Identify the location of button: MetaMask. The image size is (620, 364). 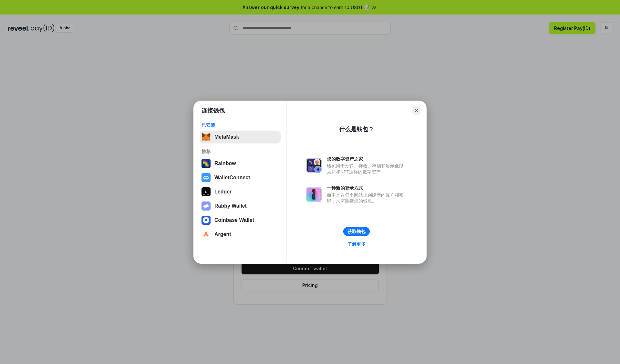
(240, 137).